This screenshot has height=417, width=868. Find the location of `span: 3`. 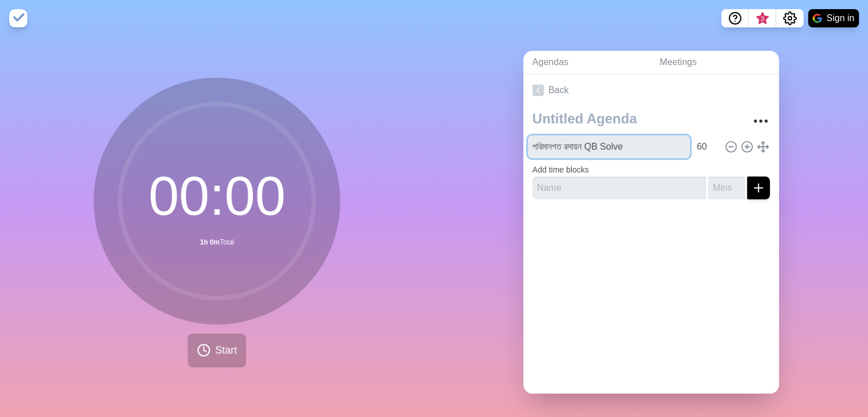

span: 3 is located at coordinates (762, 19).